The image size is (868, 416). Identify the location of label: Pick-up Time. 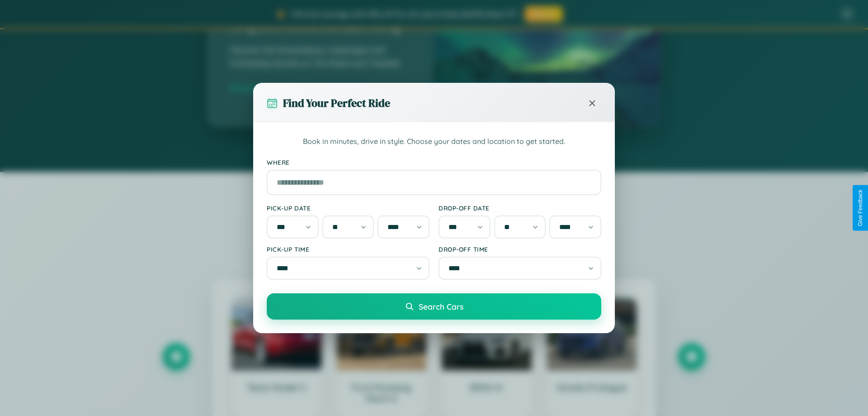
(348, 249).